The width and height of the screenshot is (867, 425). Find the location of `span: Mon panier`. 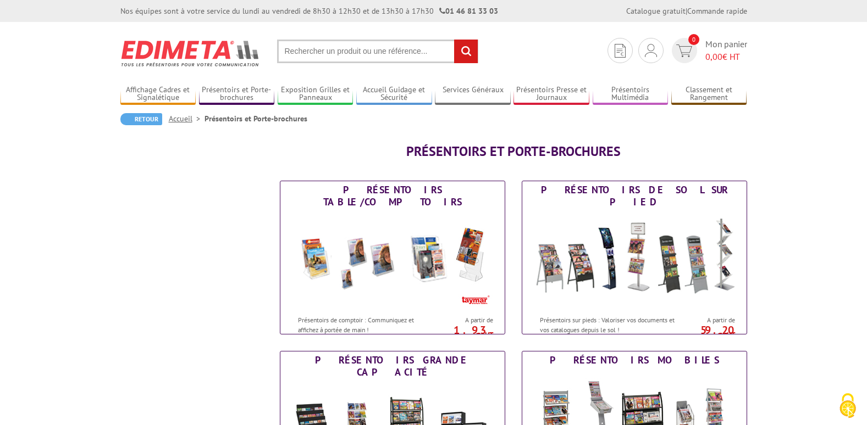

span: Mon panier is located at coordinates (726, 51).